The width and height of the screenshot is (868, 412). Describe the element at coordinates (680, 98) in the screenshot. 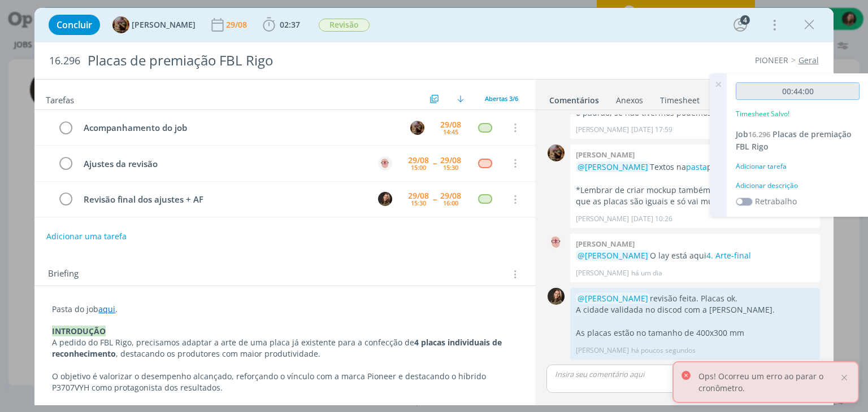

I see `a: Timesheet` at that location.